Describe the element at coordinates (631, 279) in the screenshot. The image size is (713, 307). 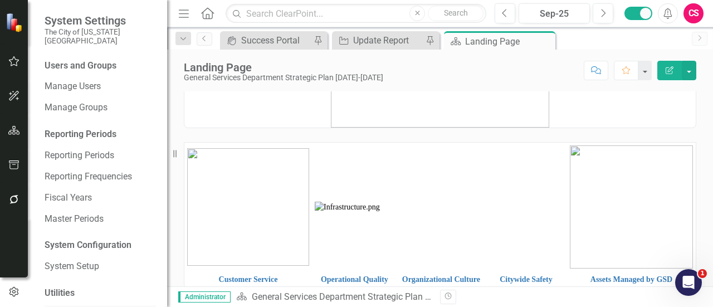
I see `a: Assets Managed by GSD` at that location.